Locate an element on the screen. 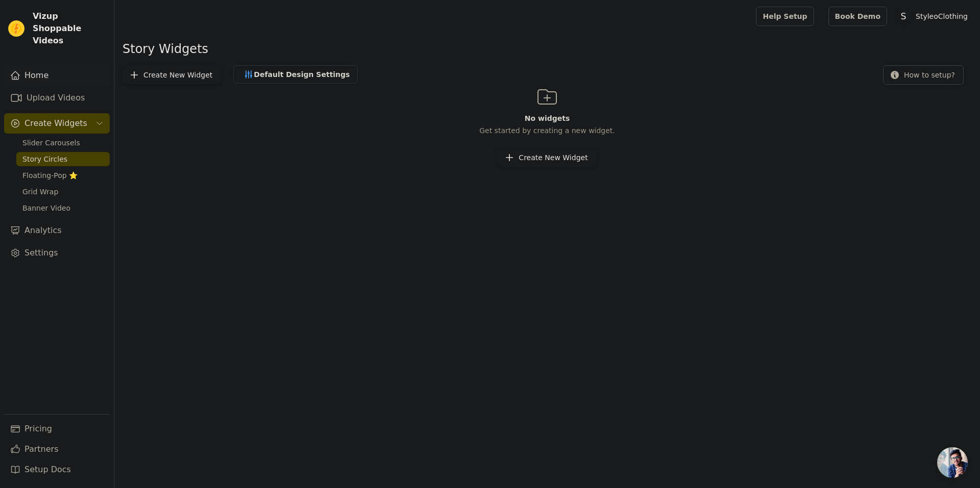 This screenshot has width=980, height=488. a: Analytics is located at coordinates (57, 231).